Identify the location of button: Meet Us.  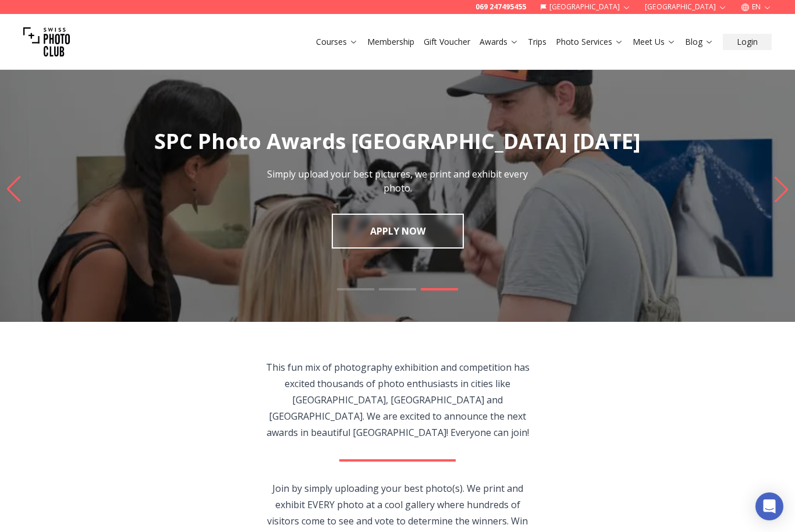
(654, 42).